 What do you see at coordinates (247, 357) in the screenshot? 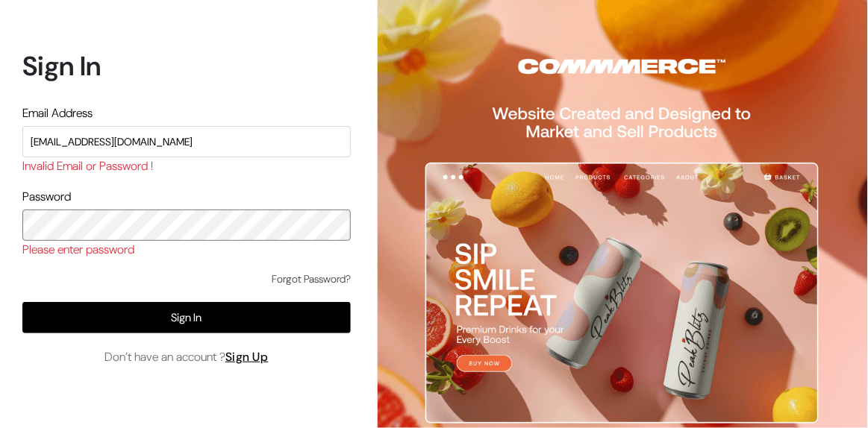
I see `a: Sign Up` at bounding box center [247, 357].